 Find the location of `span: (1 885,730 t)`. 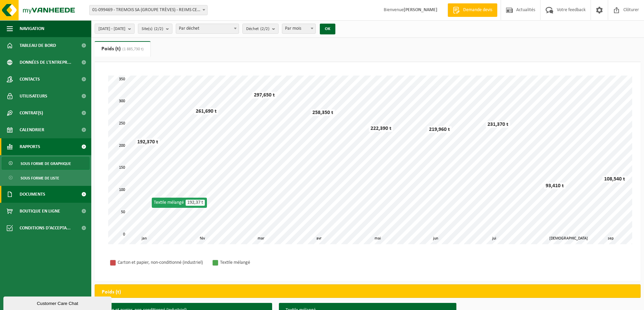

span: (1 885,730 t) is located at coordinates (132, 50).